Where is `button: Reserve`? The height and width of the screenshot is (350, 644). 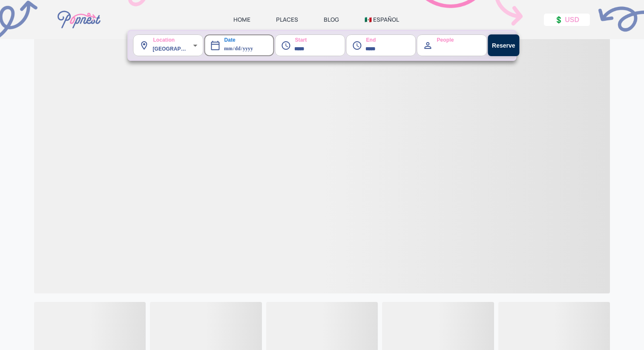 button: Reserve is located at coordinates (504, 45).